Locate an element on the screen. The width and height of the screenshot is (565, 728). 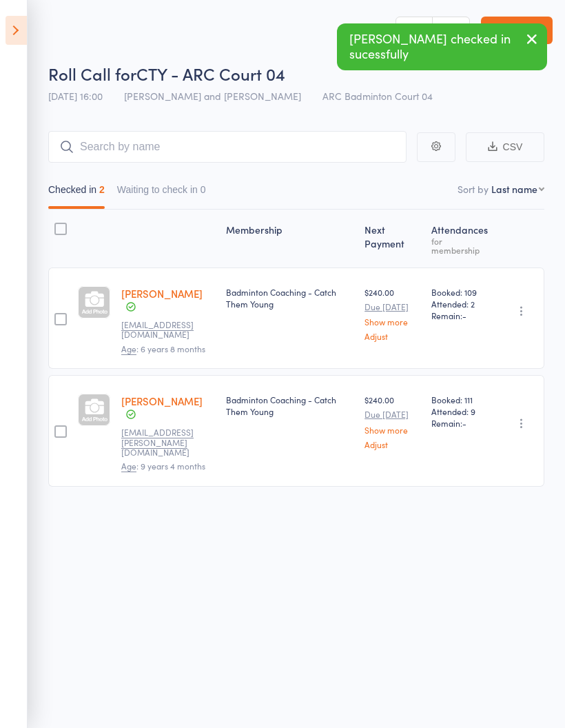
span: Attended: 9 is located at coordinates (460, 411).